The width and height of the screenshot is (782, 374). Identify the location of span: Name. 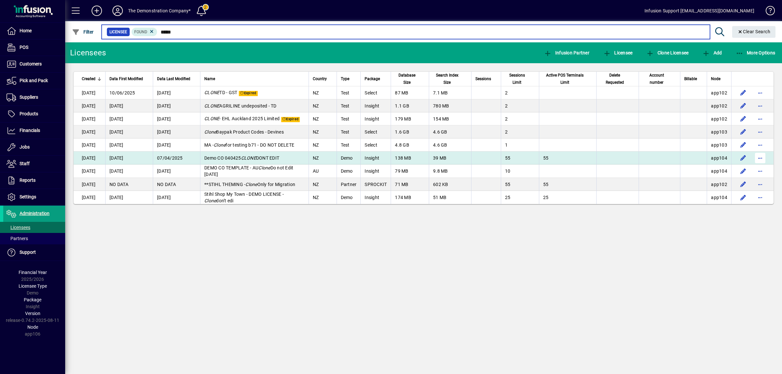
(210, 79).